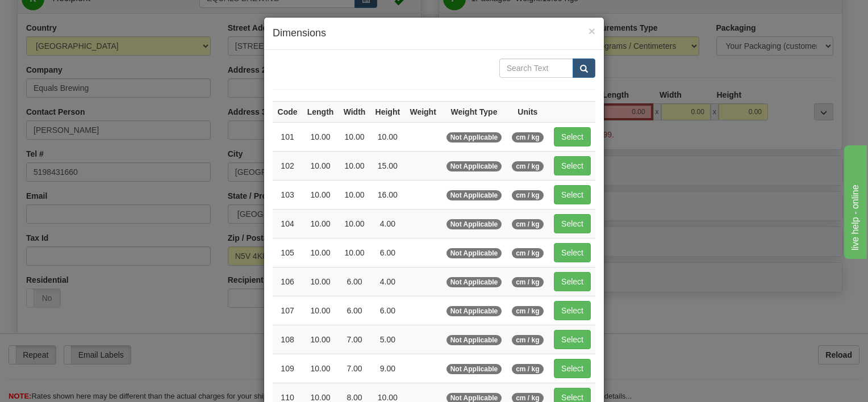 This screenshot has height=402, width=868. Describe the element at coordinates (288, 310) in the screenshot. I see `td: 107` at that location.